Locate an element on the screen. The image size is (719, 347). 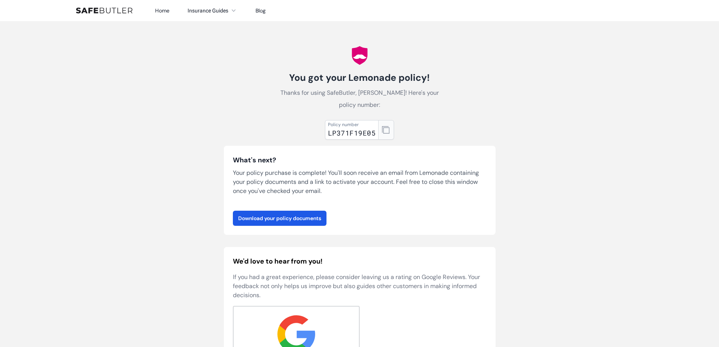
div: Policy number is located at coordinates (352, 125).